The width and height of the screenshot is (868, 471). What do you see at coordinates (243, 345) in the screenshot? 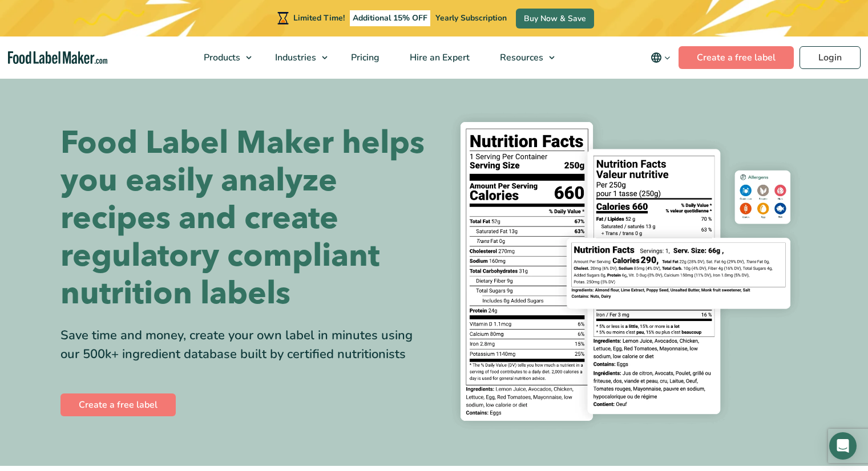
I see `div: Save time and money, create your own label in minutes using our 500k+ ingredient database built b...` at bounding box center [243, 345].